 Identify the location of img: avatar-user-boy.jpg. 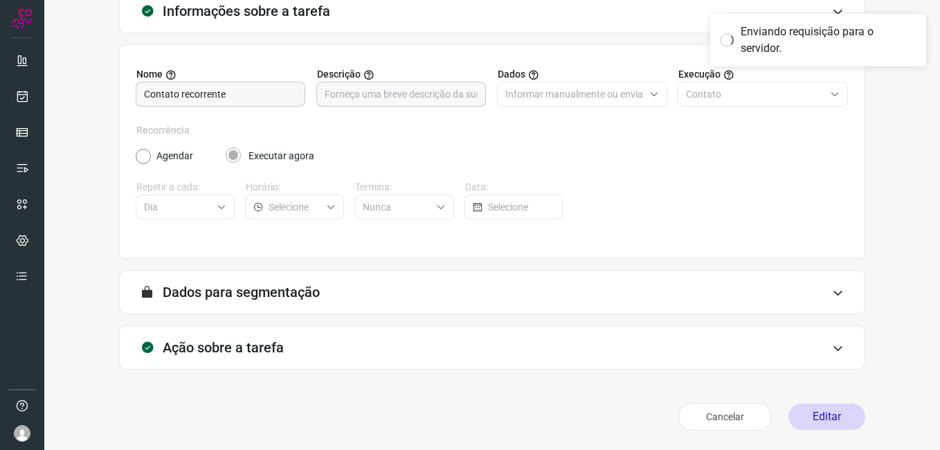
(22, 434).